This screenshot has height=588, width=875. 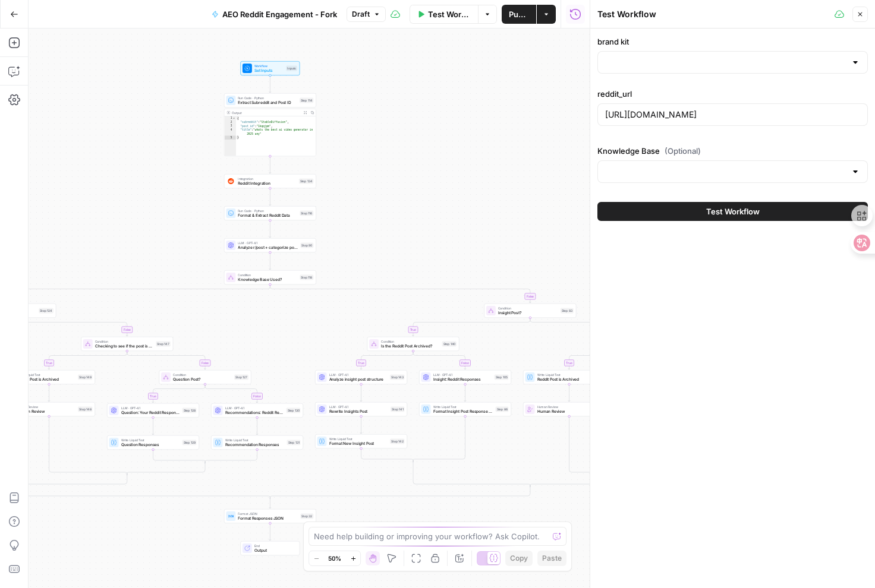 I want to click on g: Edge from step_151 to step_152, so click(x=569, y=393).